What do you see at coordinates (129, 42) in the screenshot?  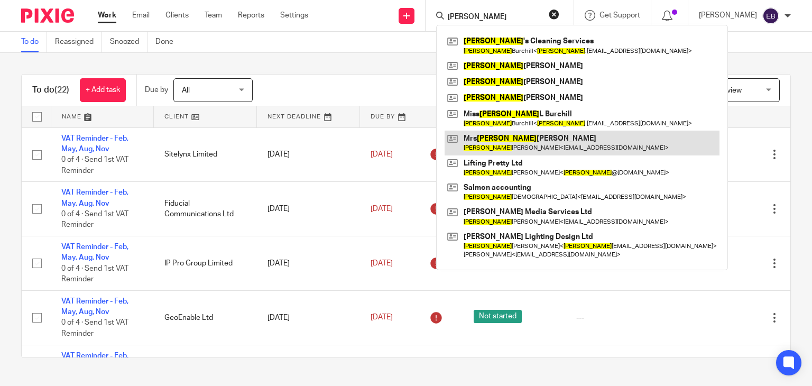 I see `a: Snoozed` at bounding box center [129, 42].